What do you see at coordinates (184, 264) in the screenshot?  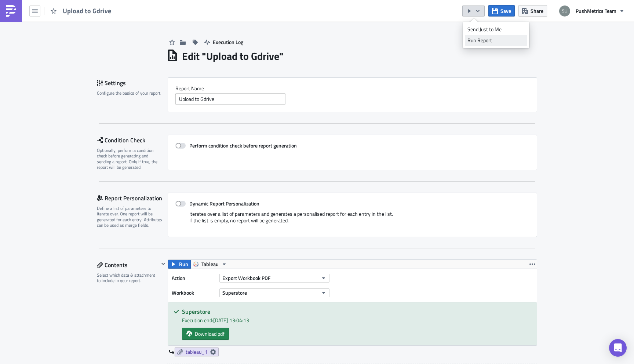 I see `span: Run` at bounding box center [184, 264].